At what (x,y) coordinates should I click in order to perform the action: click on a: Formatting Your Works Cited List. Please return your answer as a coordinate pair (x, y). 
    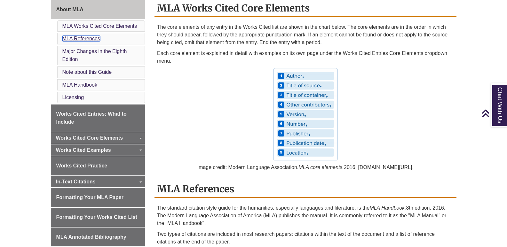
    Looking at the image, I should click on (98, 218).